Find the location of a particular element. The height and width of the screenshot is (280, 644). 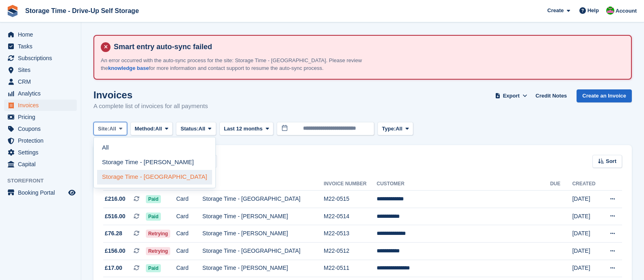

span: Last 12 months is located at coordinates (243, 129).